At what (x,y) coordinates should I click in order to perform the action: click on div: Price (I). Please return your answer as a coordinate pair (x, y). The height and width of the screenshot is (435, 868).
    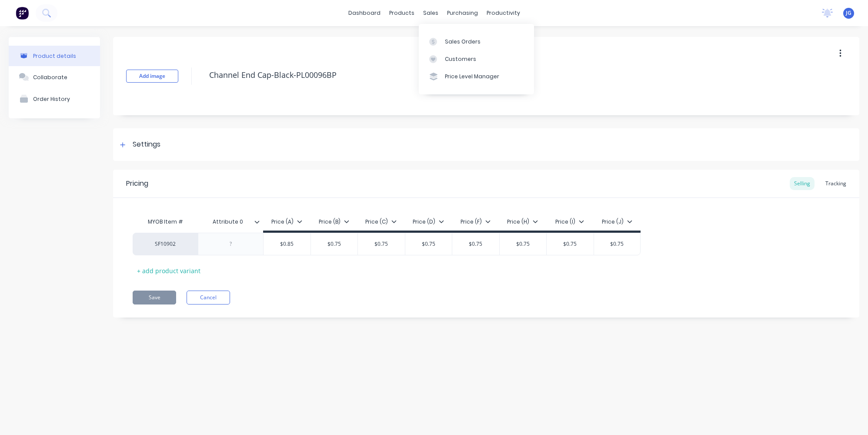
    Looking at the image, I should click on (570, 222).